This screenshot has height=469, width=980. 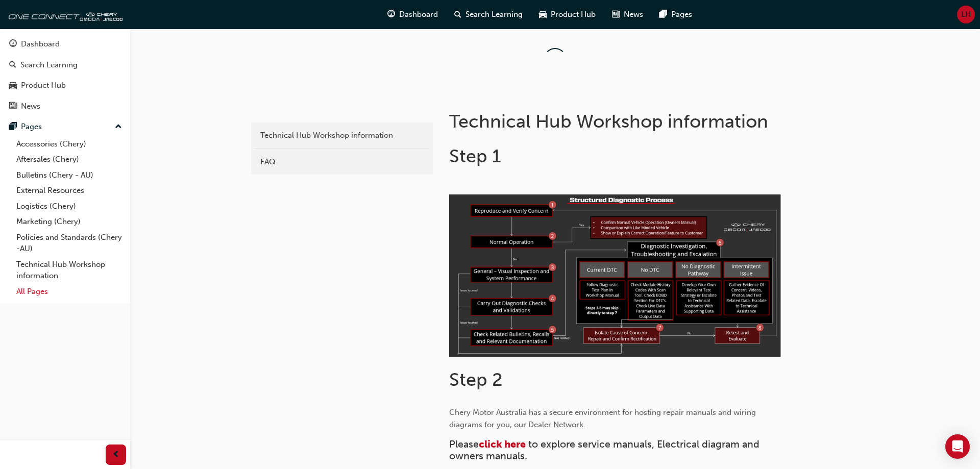 What do you see at coordinates (342, 161) in the screenshot?
I see `a: FAQ` at bounding box center [342, 161].